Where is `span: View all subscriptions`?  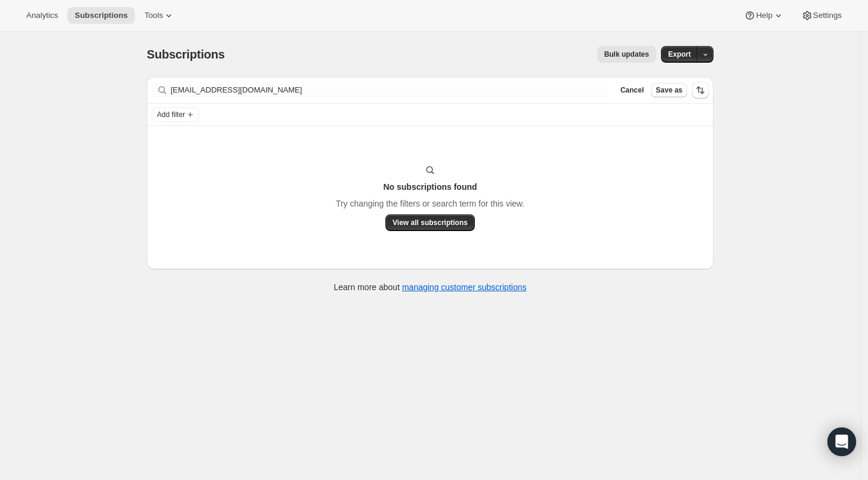
span: View all subscriptions is located at coordinates (430, 222).